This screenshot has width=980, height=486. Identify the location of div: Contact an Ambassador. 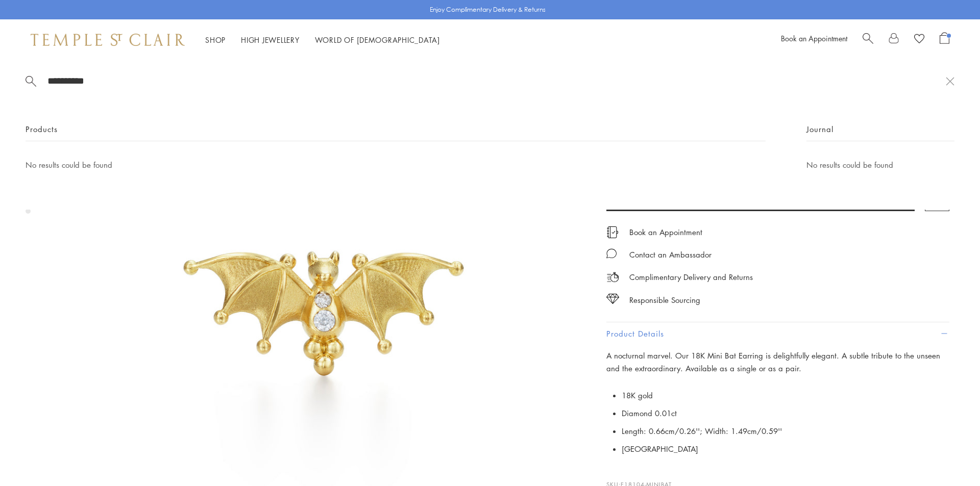
(670, 254).